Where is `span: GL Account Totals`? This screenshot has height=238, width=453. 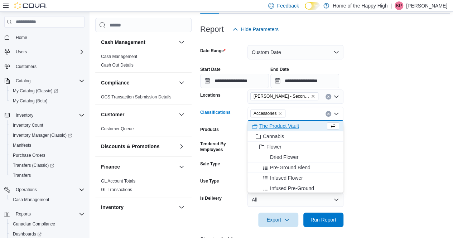
span: GL Account Totals is located at coordinates (118, 181).